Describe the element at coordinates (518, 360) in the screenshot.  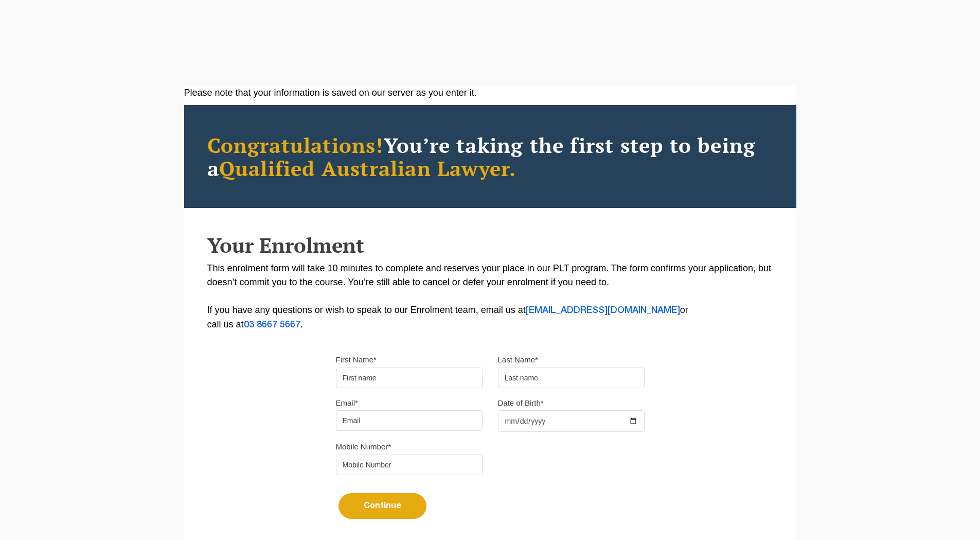
I see `label: Last Name*` at that location.